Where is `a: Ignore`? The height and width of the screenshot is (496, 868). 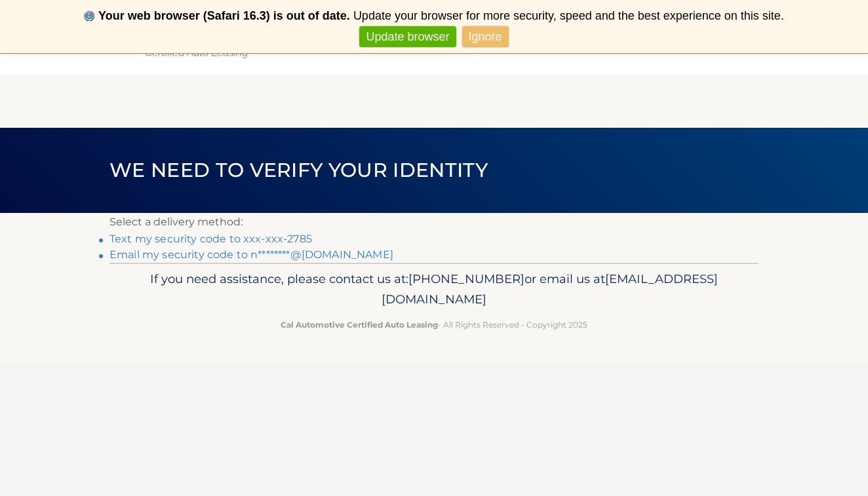 a: Ignore is located at coordinates (485, 37).